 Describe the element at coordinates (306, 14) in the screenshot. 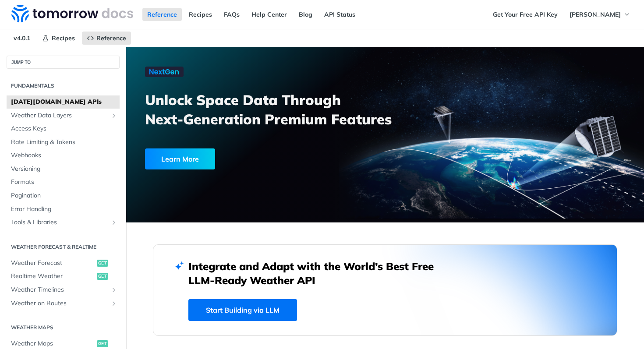

I see `a: Blog` at that location.